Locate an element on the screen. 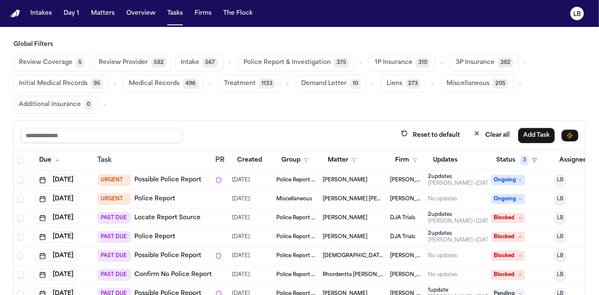 The width and height of the screenshot is (599, 295). span: 5 is located at coordinates (80, 63).